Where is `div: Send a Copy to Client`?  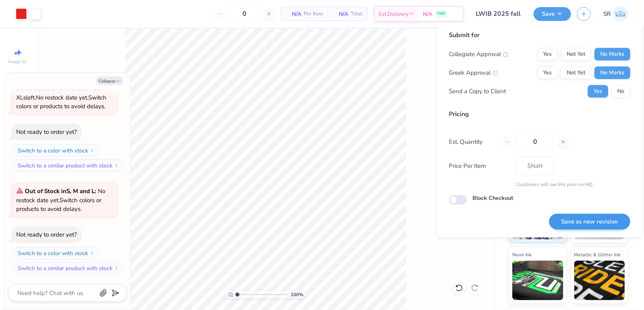
div: Send a Copy to Client is located at coordinates (477, 91).